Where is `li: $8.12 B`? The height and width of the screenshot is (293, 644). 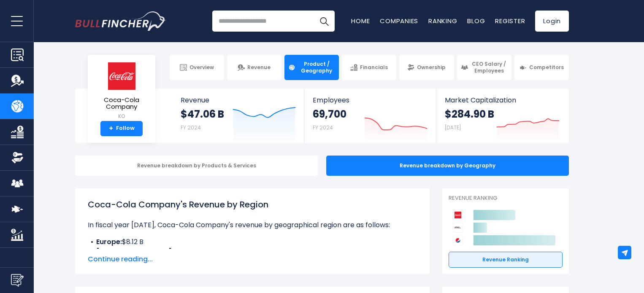 li: $8.12 B is located at coordinates (253, 242).